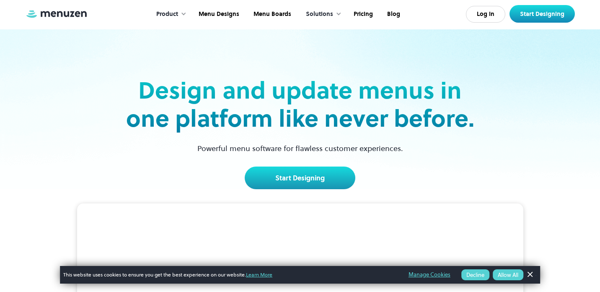  What do you see at coordinates (362, 14) in the screenshot?
I see `a: Pricing` at bounding box center [362, 14].